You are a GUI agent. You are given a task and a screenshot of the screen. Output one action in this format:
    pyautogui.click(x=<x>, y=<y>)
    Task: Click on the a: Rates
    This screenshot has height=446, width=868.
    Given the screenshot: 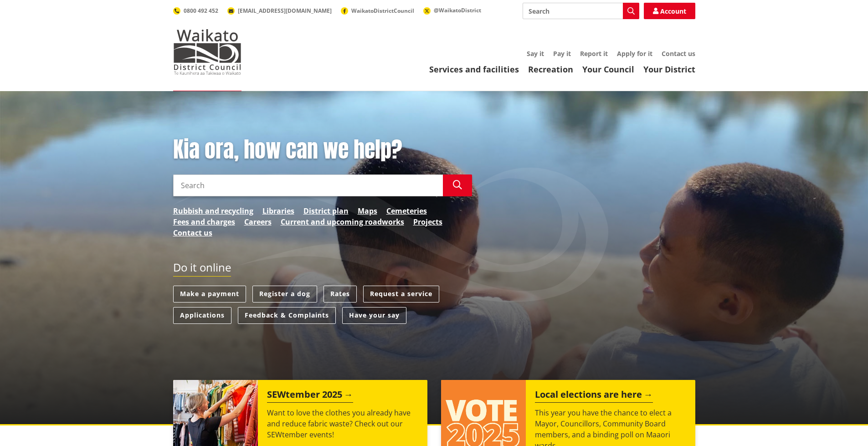 What is the action you would take?
    pyautogui.click(x=340, y=294)
    